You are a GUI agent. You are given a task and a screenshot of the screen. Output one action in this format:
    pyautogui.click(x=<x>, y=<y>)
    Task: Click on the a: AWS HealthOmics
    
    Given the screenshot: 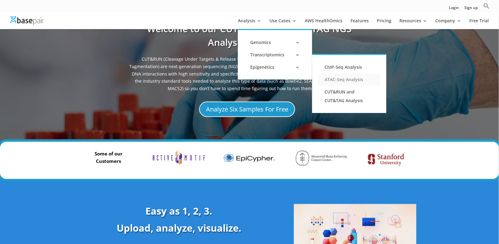 What is the action you would take?
    pyautogui.click(x=323, y=24)
    